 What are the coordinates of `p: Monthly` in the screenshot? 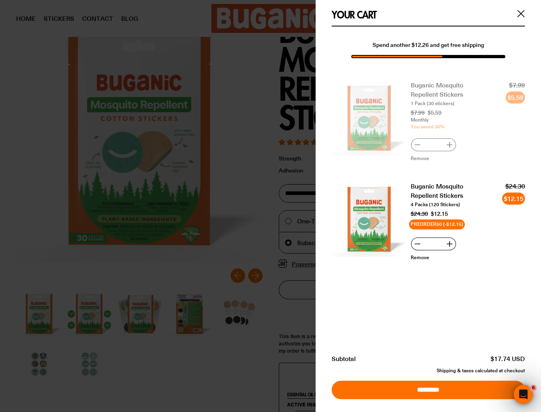 It's located at (448, 120).